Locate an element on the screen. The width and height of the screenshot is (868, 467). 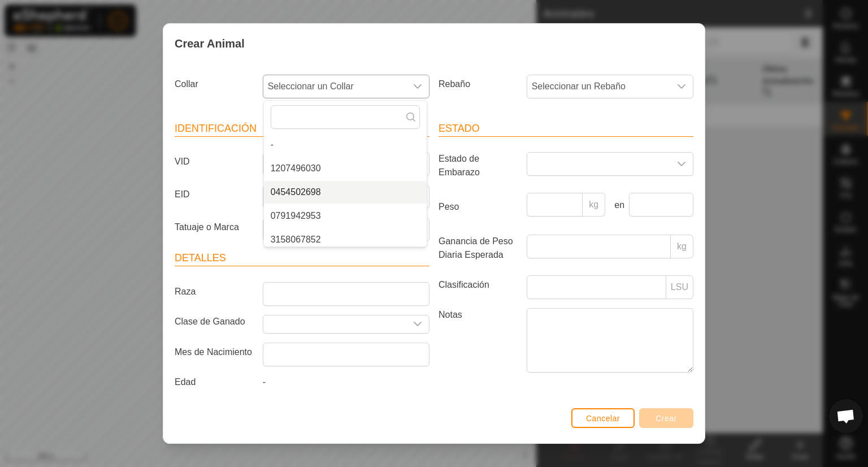
label: Clase de Ganado is located at coordinates (214, 321).